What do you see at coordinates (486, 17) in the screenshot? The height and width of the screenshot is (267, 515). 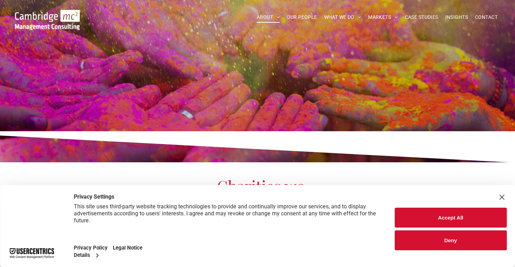 I see `a: CONTACT` at bounding box center [486, 17].